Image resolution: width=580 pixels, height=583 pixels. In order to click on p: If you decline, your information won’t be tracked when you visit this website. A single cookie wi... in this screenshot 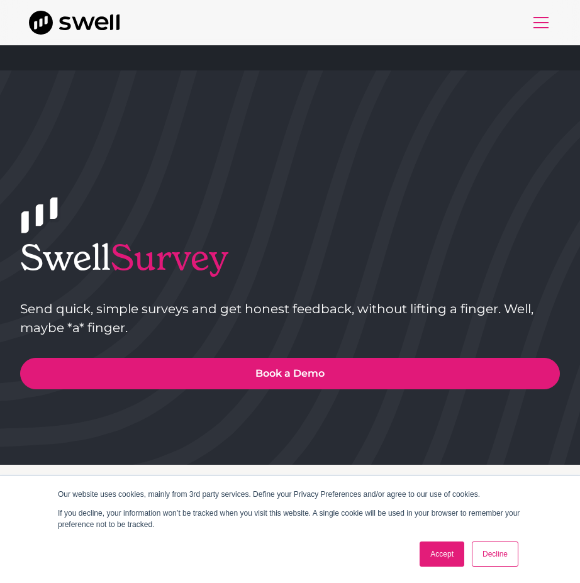, I will do `click(290, 519)`.